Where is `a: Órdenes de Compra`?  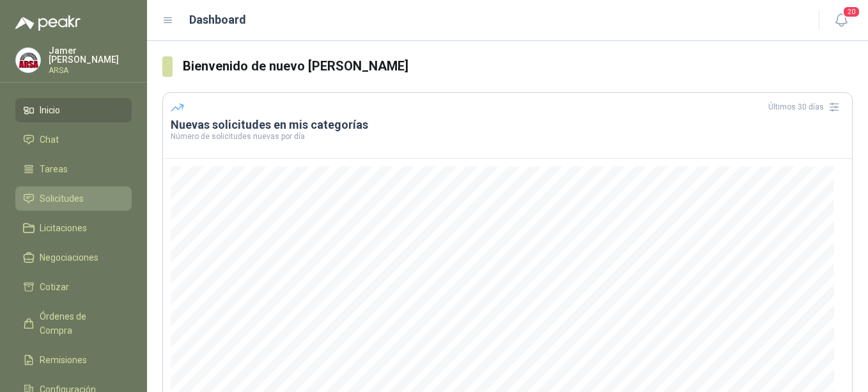
a: Órdenes de Compra is located at coordinates (73, 324).